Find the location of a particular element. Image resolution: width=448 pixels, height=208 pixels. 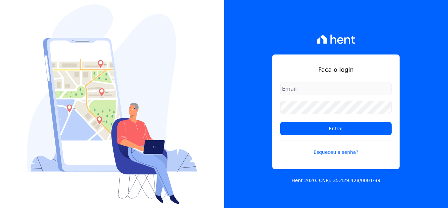

input: Entrar is located at coordinates (336, 128).